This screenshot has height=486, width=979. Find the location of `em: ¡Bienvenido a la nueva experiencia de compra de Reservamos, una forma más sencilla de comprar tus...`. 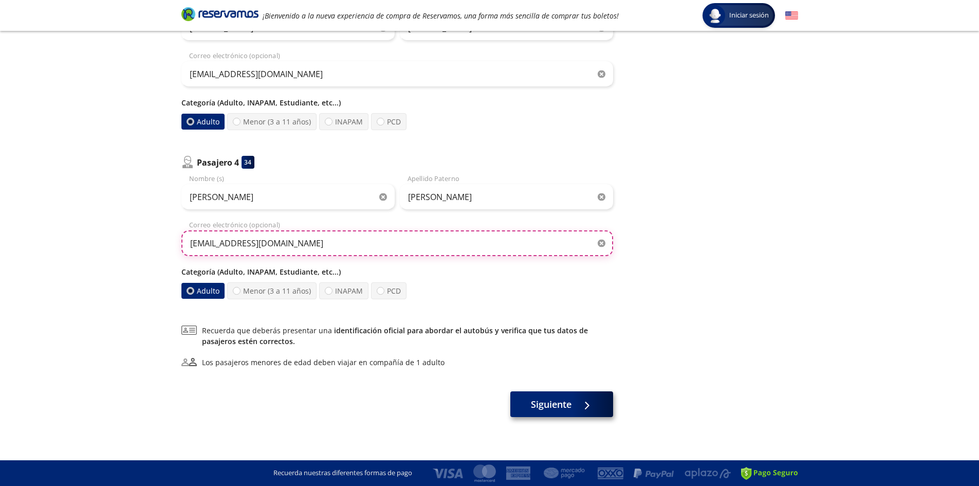

em: ¡Bienvenido a la nueva experiencia de compra de Reservamos, una forma más sencilla de comprar tus... is located at coordinates (440, 15).